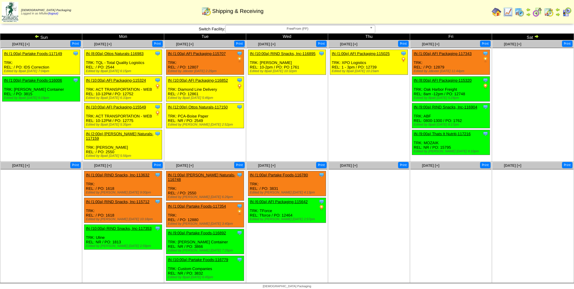 This screenshot has width=574, height=289. I want to click on td: Mon, so click(123, 37).